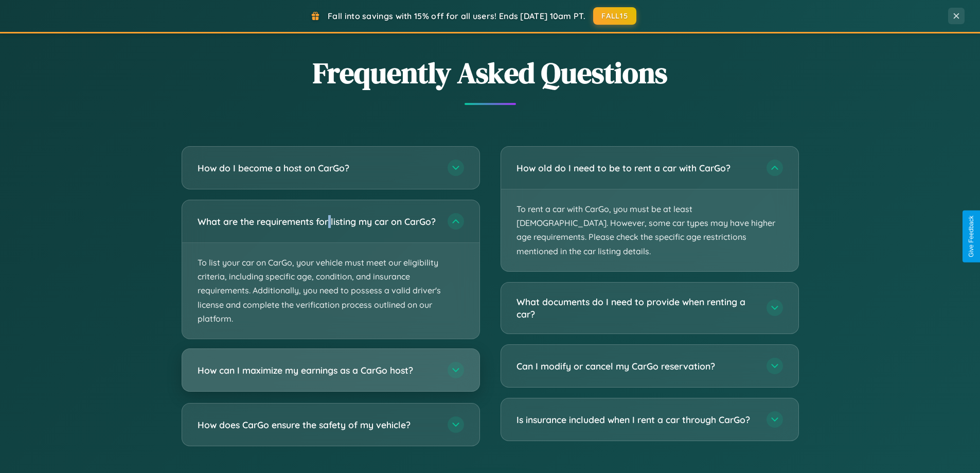 The width and height of the screenshot is (980, 473). I want to click on h3: How can I maximize my earnings as a CarGo host?, so click(318, 370).